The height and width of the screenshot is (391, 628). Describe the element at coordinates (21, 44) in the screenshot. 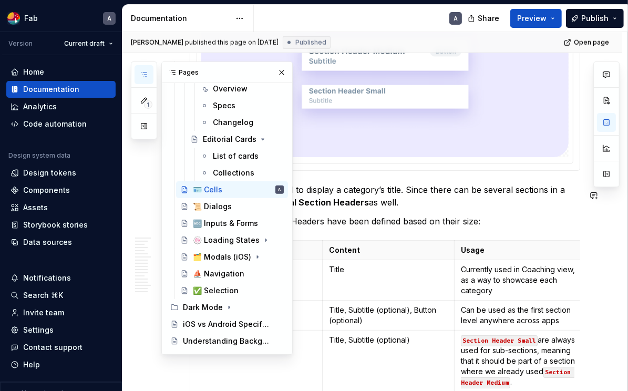

I see `div: Version` at that location.